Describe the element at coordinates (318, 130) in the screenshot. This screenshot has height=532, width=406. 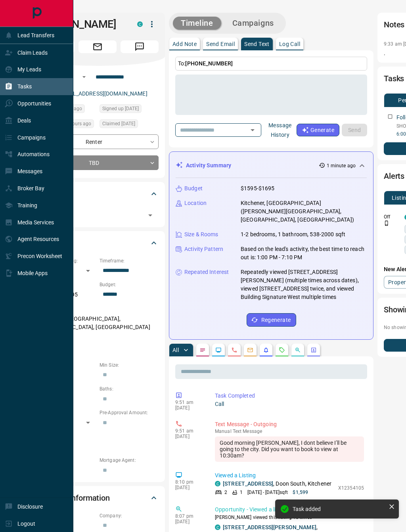
I see `button: Generate` at that location.